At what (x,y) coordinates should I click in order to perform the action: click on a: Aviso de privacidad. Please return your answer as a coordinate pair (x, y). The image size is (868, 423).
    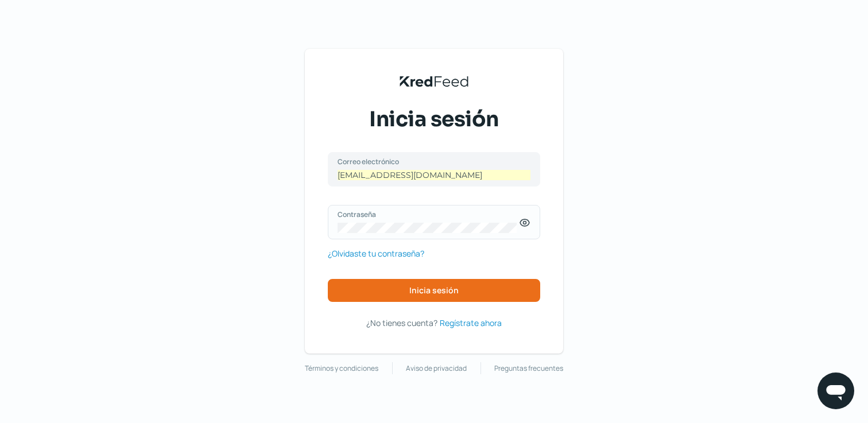
    Looking at the image, I should click on (436, 368).